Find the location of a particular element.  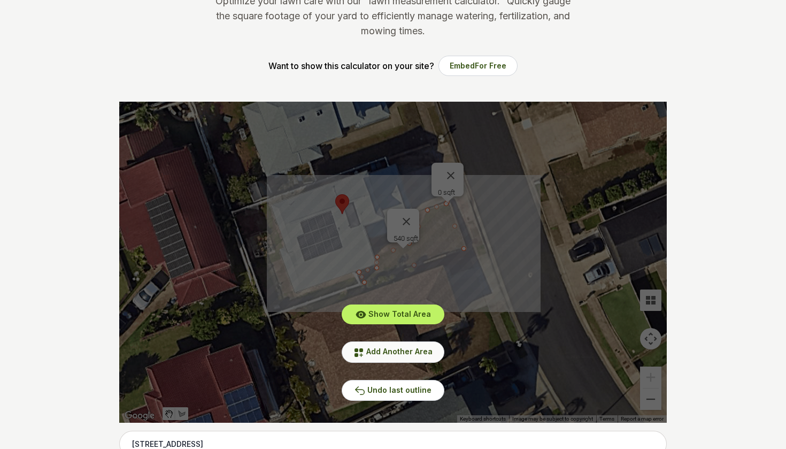

span: Add Another Area is located at coordinates (400, 351).